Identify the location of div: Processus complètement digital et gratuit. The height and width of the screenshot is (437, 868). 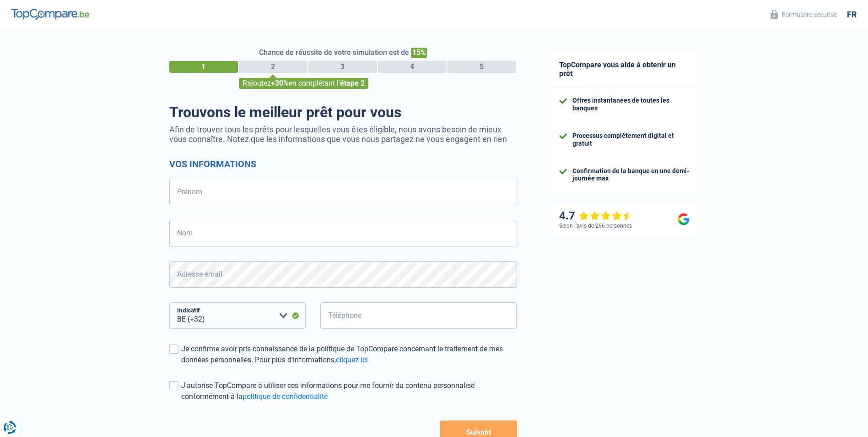
(631, 140).